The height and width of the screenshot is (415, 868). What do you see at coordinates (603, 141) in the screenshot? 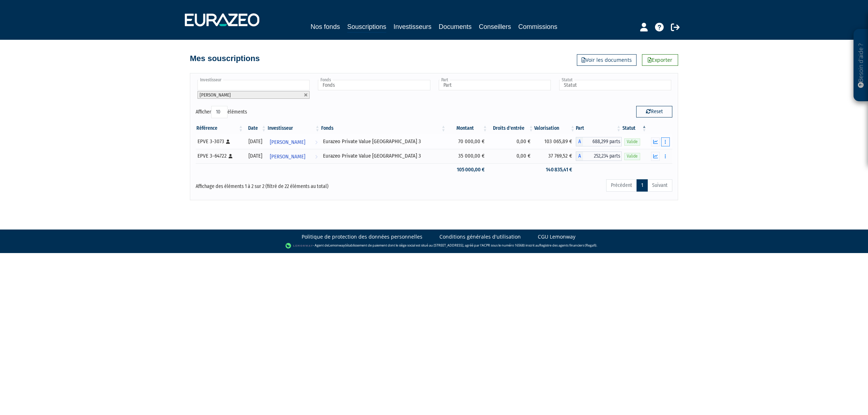
I see `span: 688,299 parts` at bounding box center [603, 141].